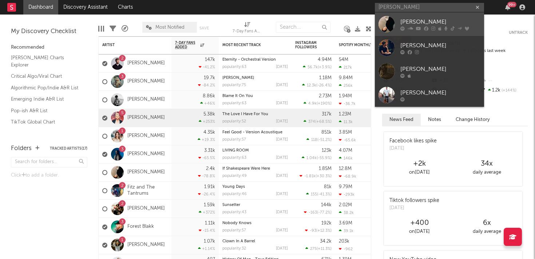 This screenshot has height=259, width=535. What do you see at coordinates (255, 187) in the screenshot?
I see `div: Young Days` at bounding box center [255, 187].